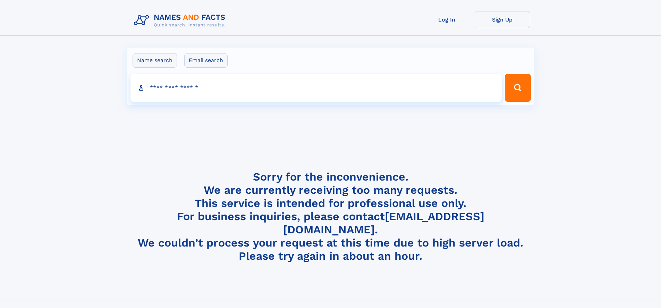 This screenshot has height=308, width=661. Describe the element at coordinates (155, 60) in the screenshot. I see `label: Name search` at that location.